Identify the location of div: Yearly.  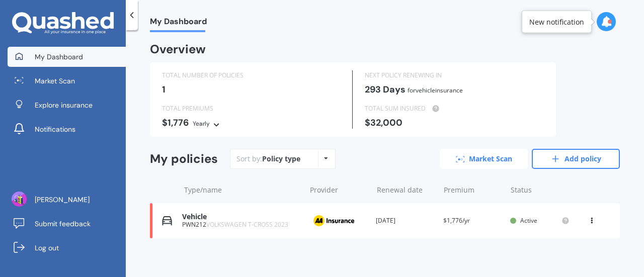
(201, 124).